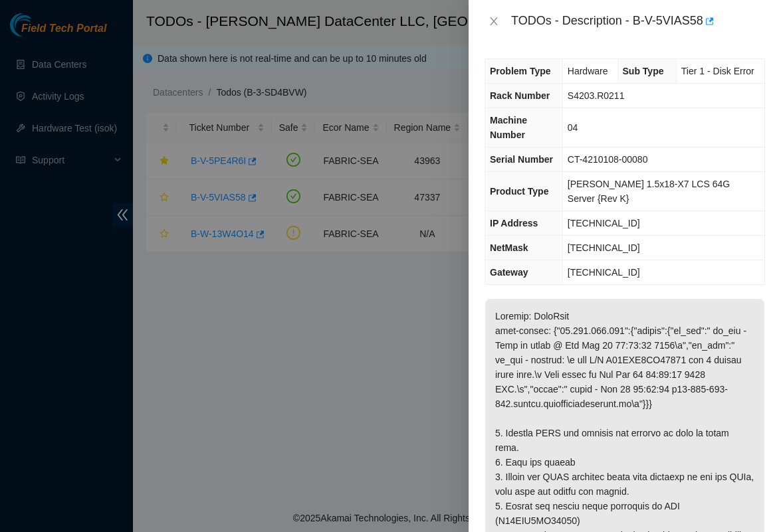 This screenshot has height=532, width=781. Describe the element at coordinates (573, 128) in the screenshot. I see `span: 04` at that location.